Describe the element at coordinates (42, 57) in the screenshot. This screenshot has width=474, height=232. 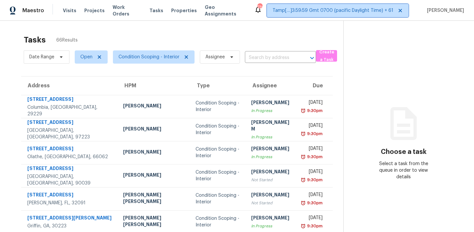
I see `span: Date Range` at that location.